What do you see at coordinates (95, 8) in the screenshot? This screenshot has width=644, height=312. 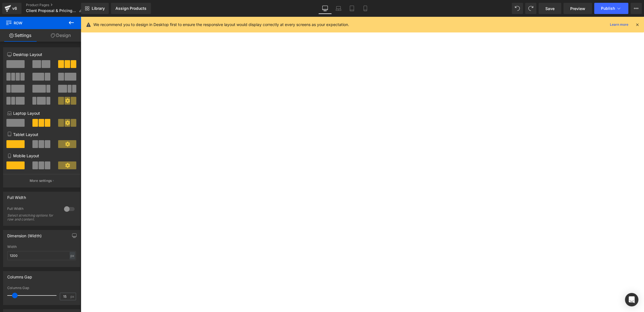 I see `a: New Library` at bounding box center [95, 8].